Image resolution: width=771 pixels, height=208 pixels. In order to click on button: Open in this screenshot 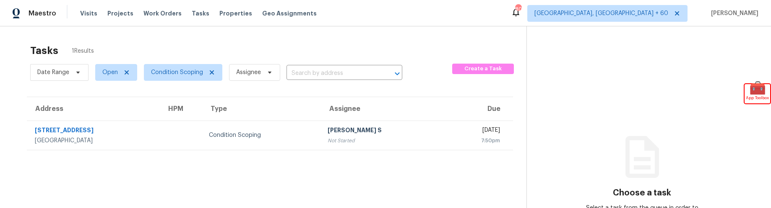, I will do `click(397, 74)`.